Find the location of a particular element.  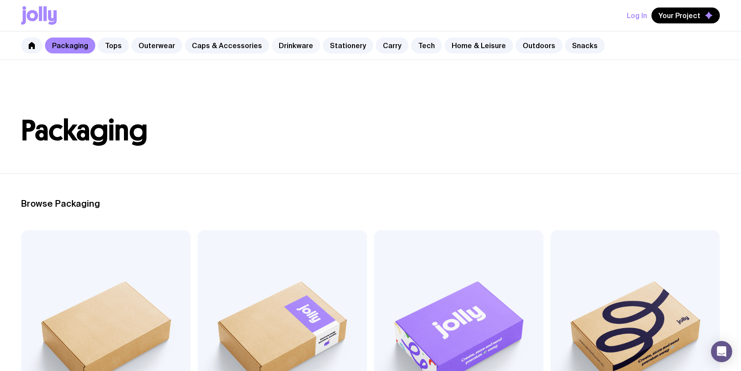

a: Tech is located at coordinates (427, 45).